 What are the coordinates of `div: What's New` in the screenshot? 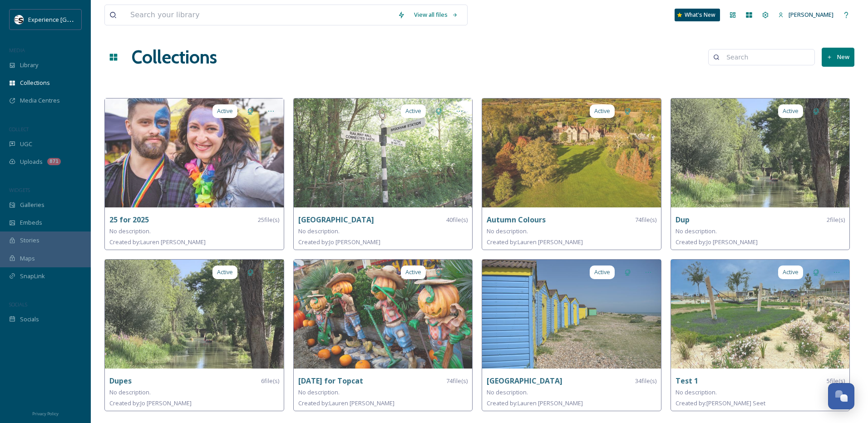 It's located at (697, 15).